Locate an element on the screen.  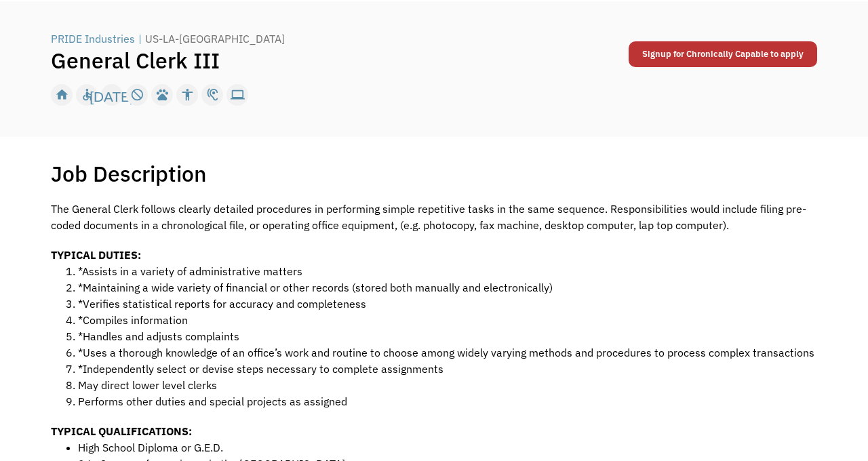
h1: General Clerk III is located at coordinates (339, 60).